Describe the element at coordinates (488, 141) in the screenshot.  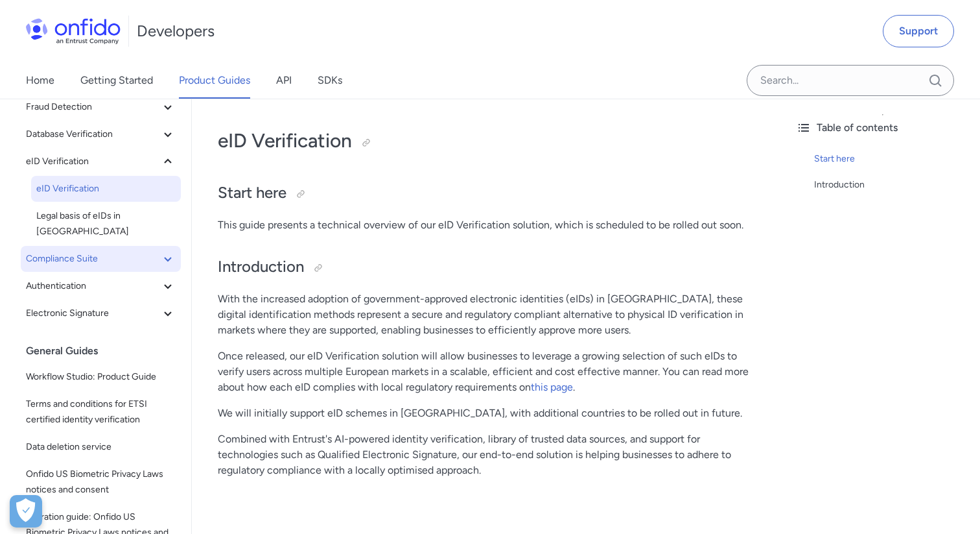
I see `h1: eID Verification` at that location.